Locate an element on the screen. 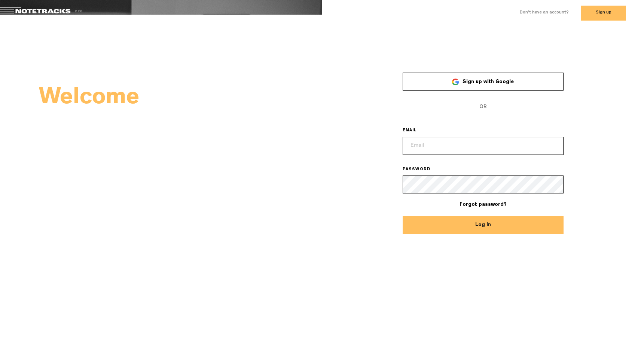  label: Don't have an account? is located at coordinates (544, 13).